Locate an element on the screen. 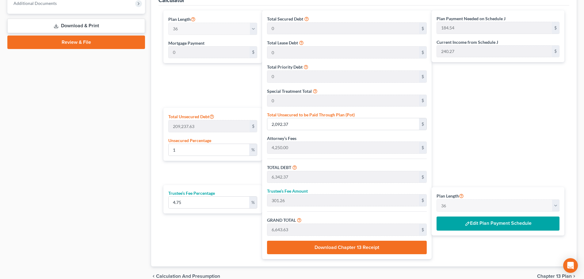  label: Mortgage Payment is located at coordinates (186, 43).